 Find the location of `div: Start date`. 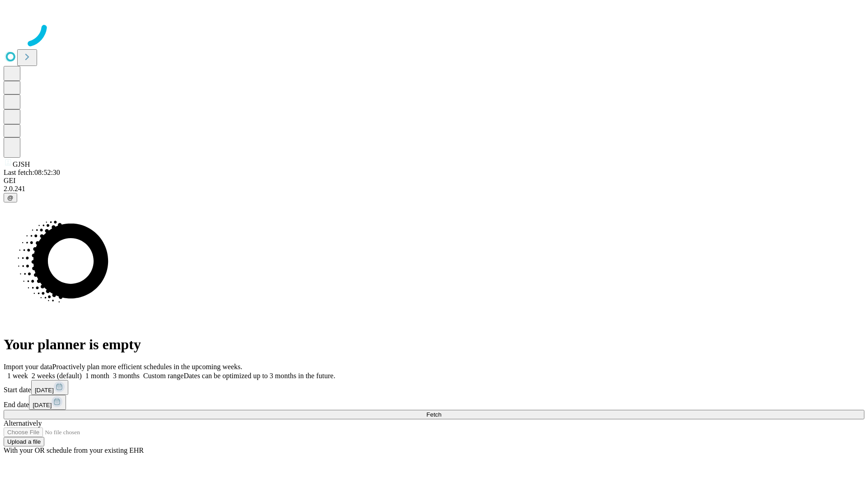

div: Start date is located at coordinates (434, 387).